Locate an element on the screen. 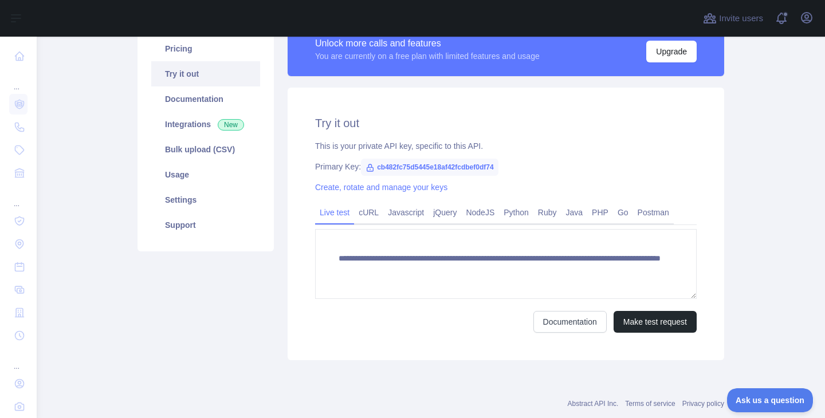 The image size is (825, 418). span: Invite users is located at coordinates (741, 18).